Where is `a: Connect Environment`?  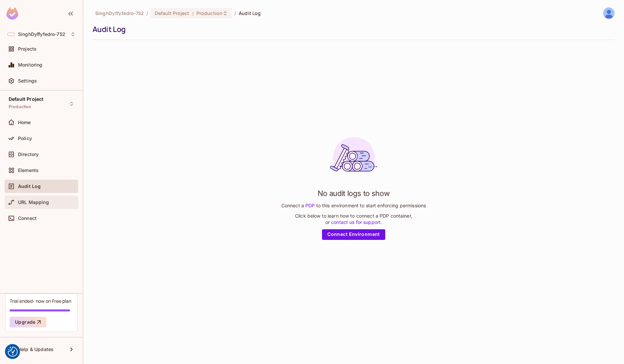 a: Connect Environment is located at coordinates (354, 235).